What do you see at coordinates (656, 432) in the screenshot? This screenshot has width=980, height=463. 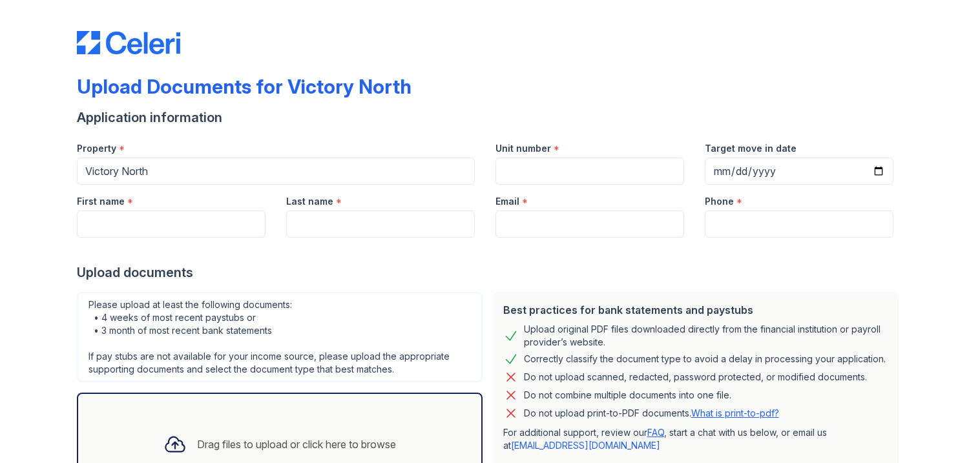 I see `a: FAQ` at bounding box center [656, 432].